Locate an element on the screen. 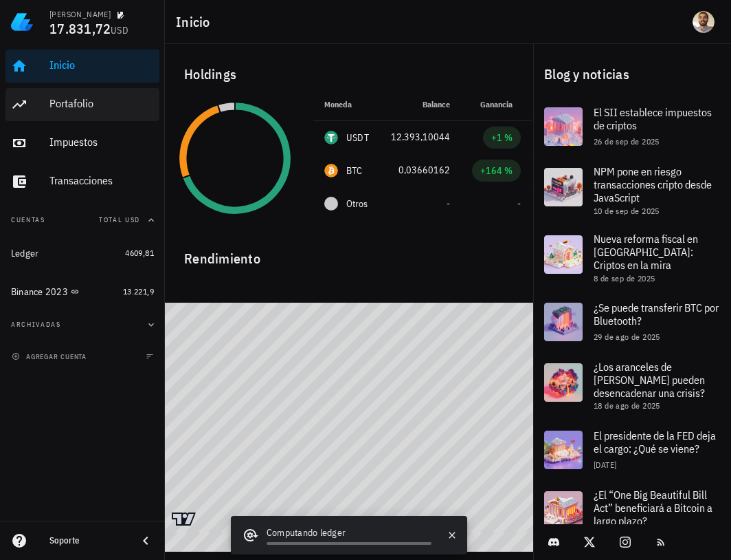 The height and width of the screenshot is (560, 731). span: Ganancia is located at coordinates (500, 104).